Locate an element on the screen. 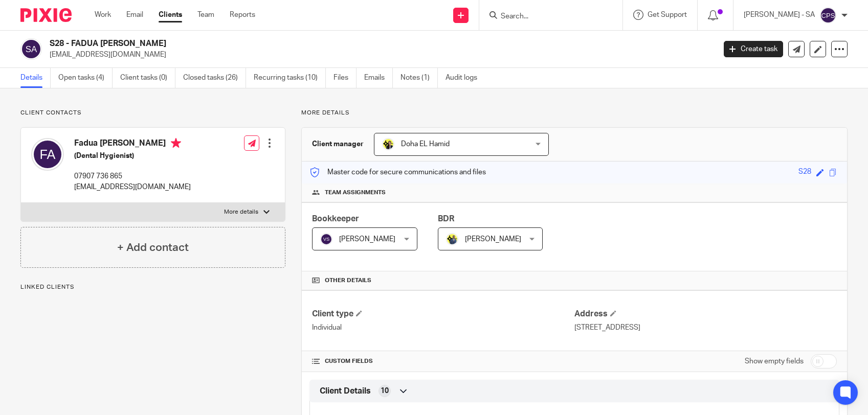  input: Search is located at coordinates (546, 17).